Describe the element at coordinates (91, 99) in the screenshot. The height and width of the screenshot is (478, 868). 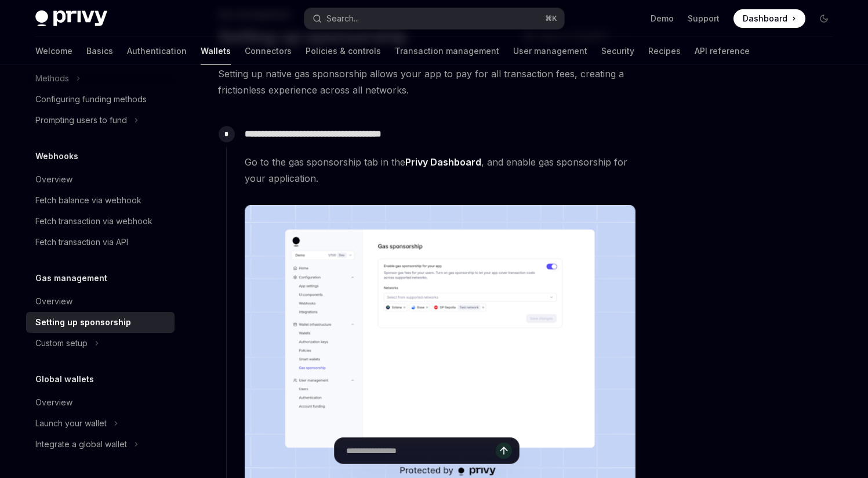
I see `div: Configuring funding methods` at that location.